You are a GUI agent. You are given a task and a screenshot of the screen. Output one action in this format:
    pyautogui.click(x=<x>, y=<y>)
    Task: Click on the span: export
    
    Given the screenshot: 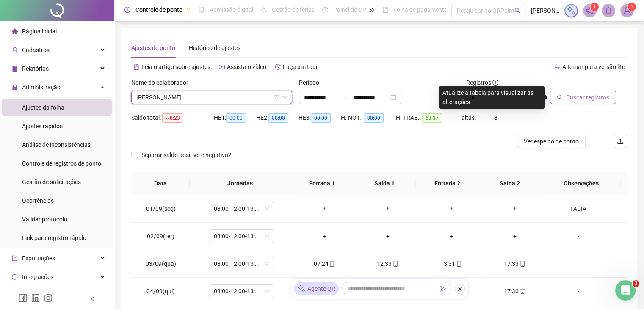 What is the action you would take?
    pyautogui.click(x=15, y=258)
    